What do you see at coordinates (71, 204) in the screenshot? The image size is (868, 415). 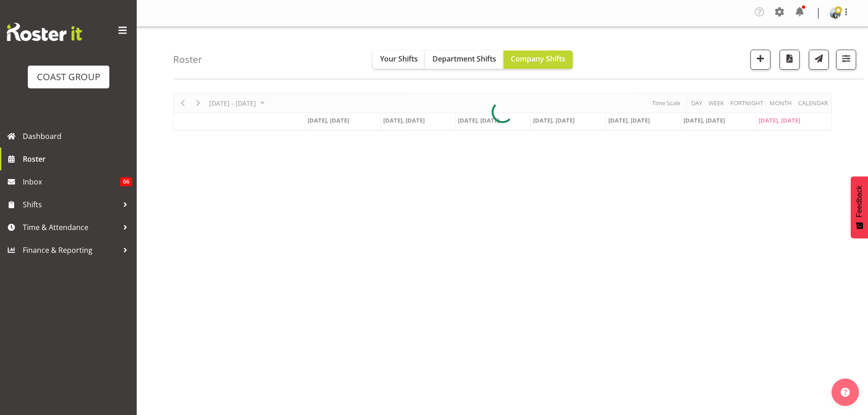 I see `span: Shifts` at bounding box center [71, 204].